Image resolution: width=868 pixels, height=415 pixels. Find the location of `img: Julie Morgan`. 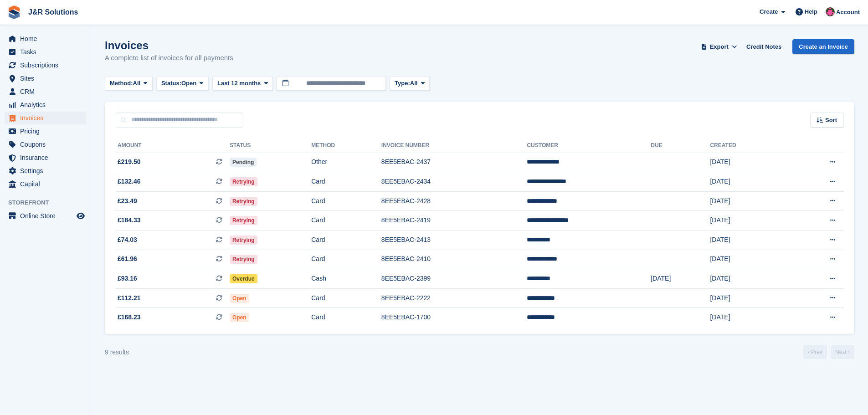

img: Julie Morgan is located at coordinates (830, 12).